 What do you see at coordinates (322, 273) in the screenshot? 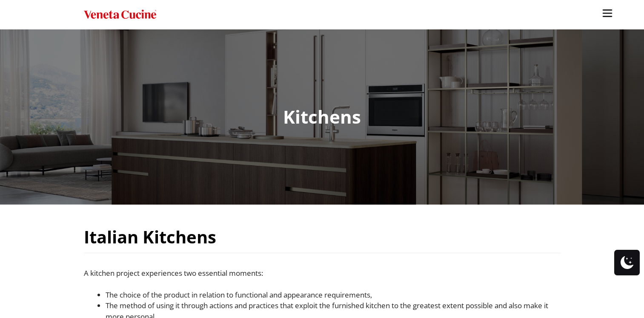
I see `p: A kitchen project experiences two essential moments:` at bounding box center [322, 273].